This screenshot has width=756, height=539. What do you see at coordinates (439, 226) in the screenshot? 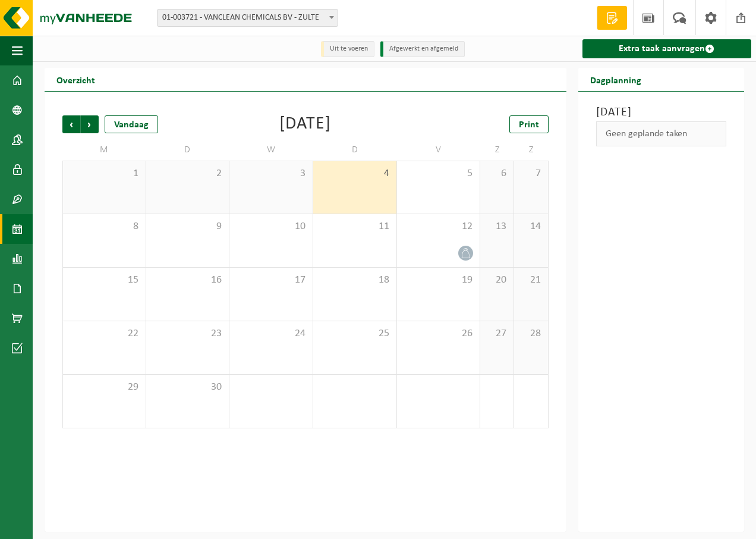
I see `span: 12` at bounding box center [439, 226].